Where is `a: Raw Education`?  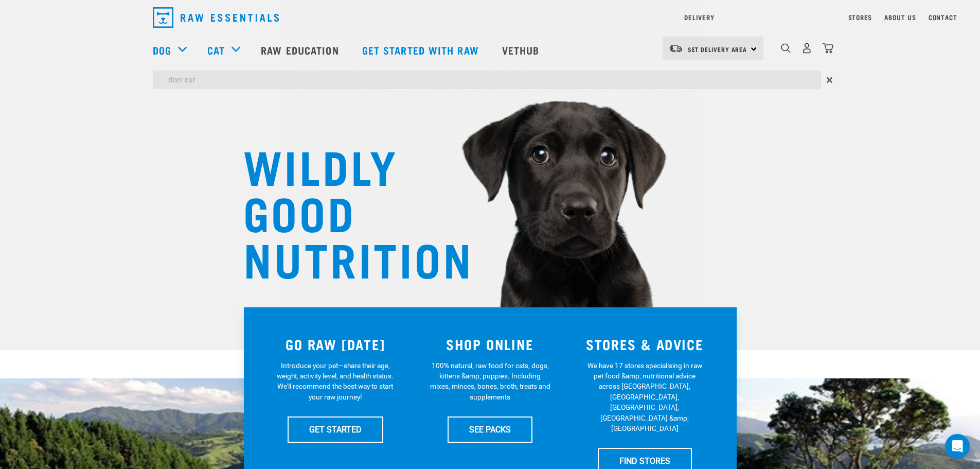
a: Raw Education is located at coordinates (301, 50).